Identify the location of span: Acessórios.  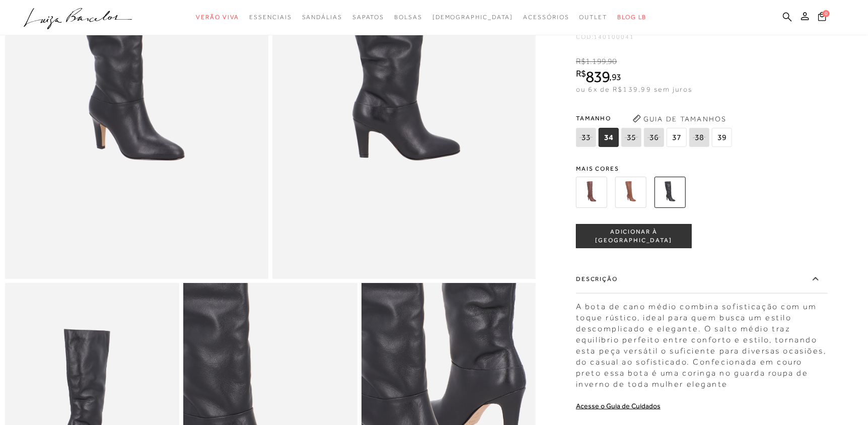
(547, 17).